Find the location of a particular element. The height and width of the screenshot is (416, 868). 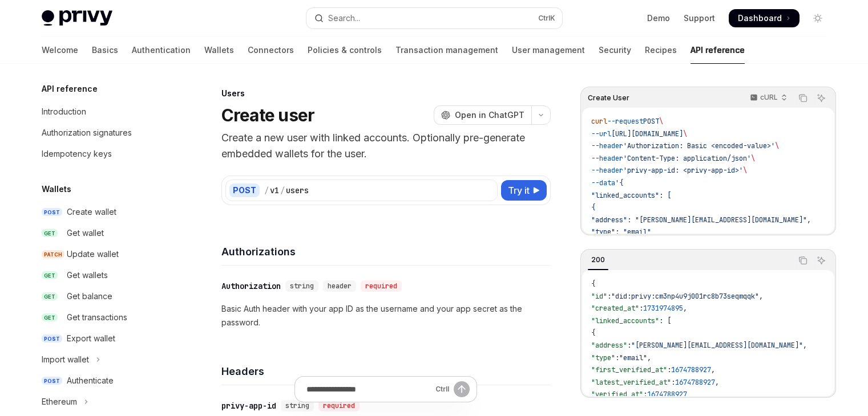

a: Wallets is located at coordinates (219, 50).